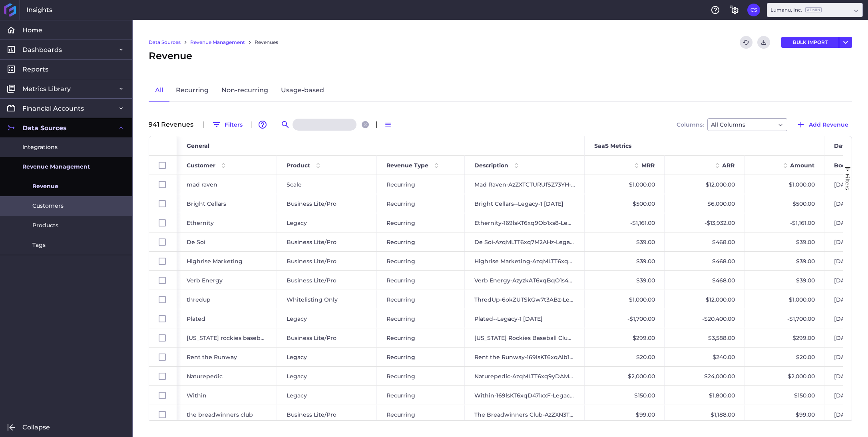 The image size is (868, 437). I want to click on button: Refresh, so click(746, 42).